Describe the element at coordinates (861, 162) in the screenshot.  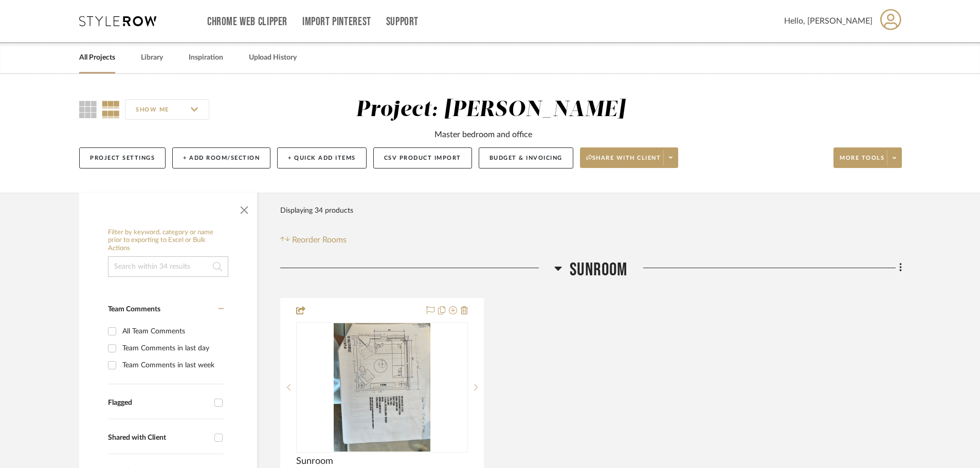
I see `span: More tools` at that location.